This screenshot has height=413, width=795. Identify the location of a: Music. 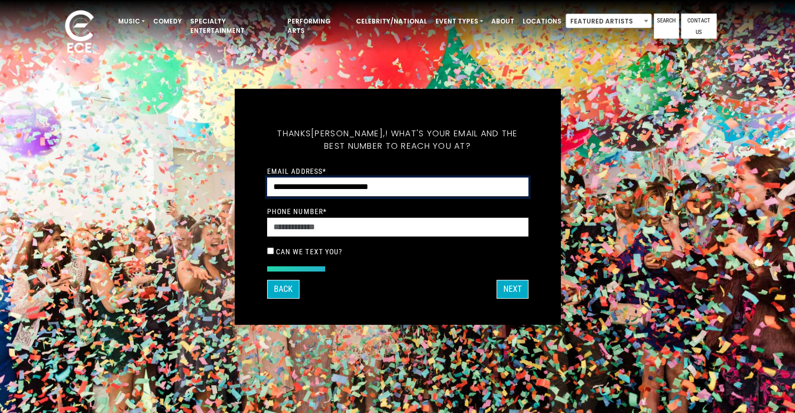
(131, 21).